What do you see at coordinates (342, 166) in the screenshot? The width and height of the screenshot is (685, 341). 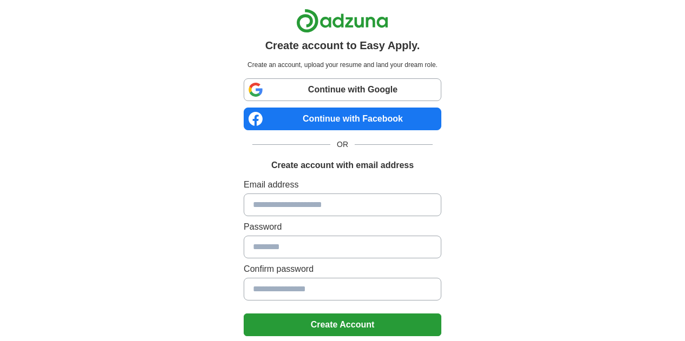 I see `h1: Create account with email address` at bounding box center [342, 166].